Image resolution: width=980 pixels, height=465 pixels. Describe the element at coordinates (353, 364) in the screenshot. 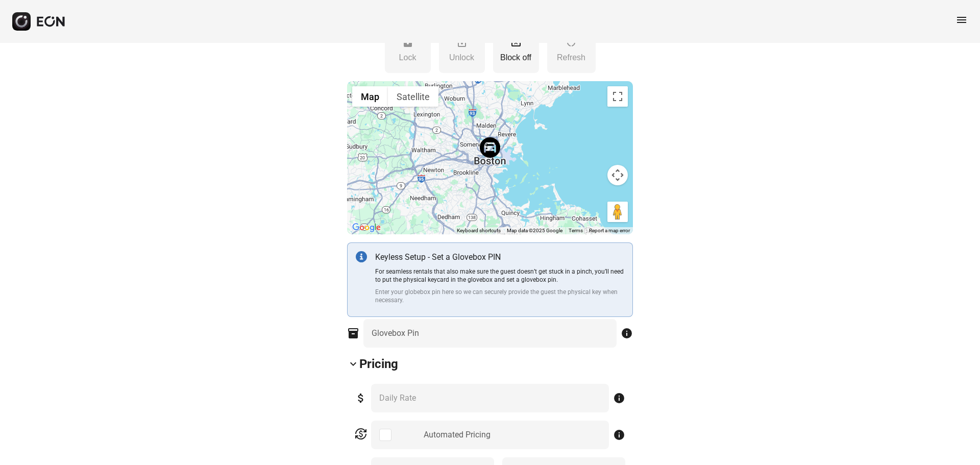

I see `span: keyboard_arrow_down` at that location.